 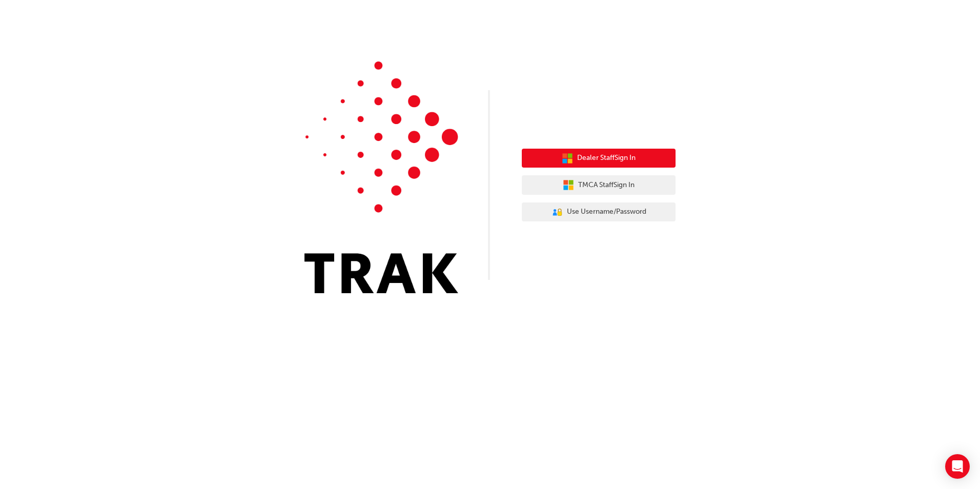 What do you see at coordinates (599, 158) in the screenshot?
I see `button: Dealer StaffSign In` at bounding box center [599, 158].